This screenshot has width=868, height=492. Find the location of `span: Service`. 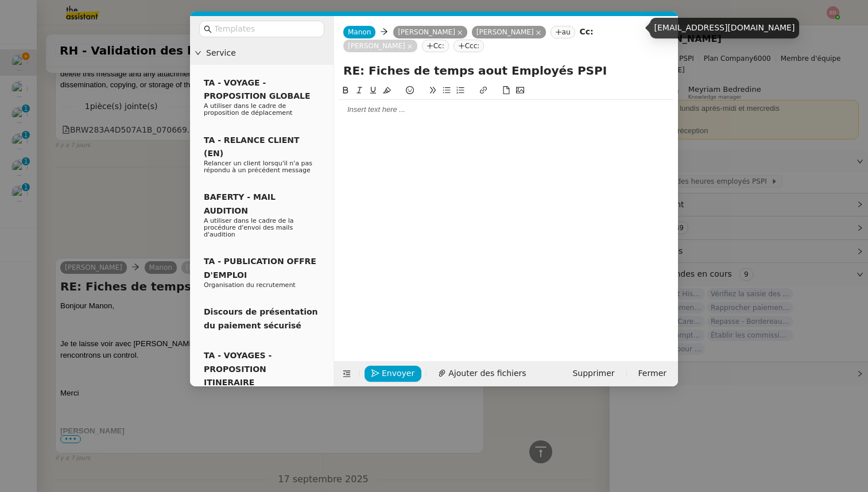

span: Service is located at coordinates (268, 53).